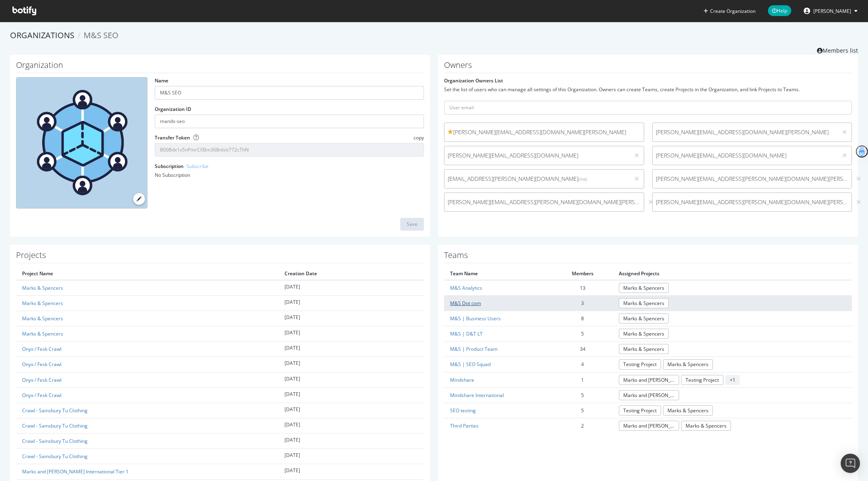  What do you see at coordinates (833, 11) in the screenshot?
I see `span: Dervla Richardson` at bounding box center [833, 11].